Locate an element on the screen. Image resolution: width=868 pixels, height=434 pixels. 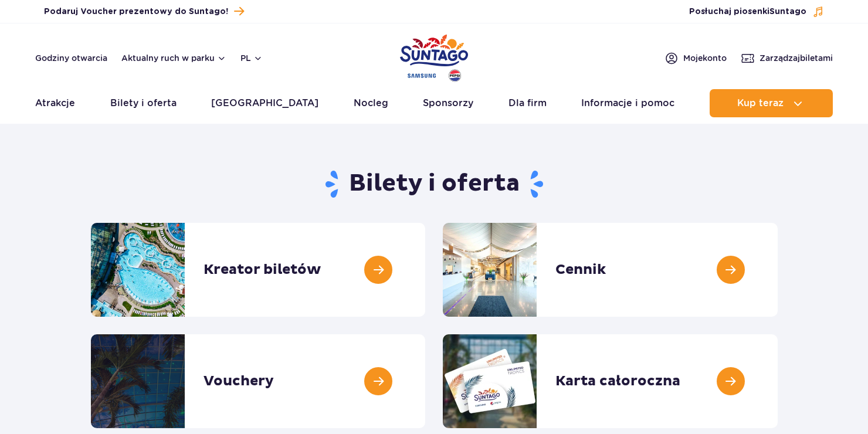
a: Nocleg is located at coordinates (371, 103).